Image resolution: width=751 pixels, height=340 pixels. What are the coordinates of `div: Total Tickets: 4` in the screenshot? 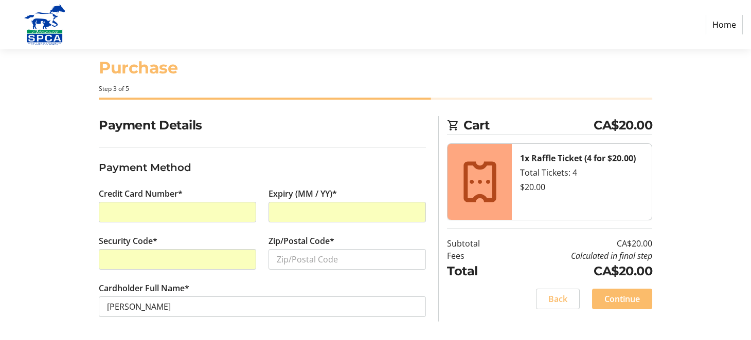 It's located at (582, 173).